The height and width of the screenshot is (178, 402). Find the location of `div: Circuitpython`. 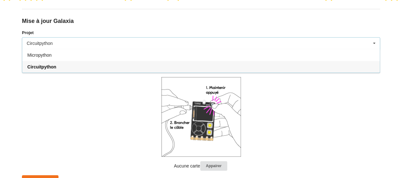

div: Circuitpython is located at coordinates (40, 43).